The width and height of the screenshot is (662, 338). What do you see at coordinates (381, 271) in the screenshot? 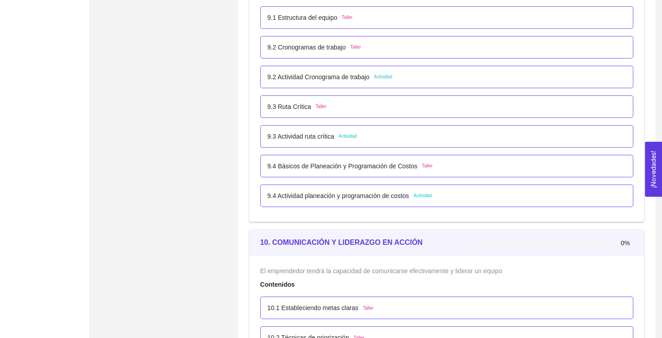
I see `span: El emprendedor tendrá la capacidad de comunicarse efectivamente y liderar un equipo` at bounding box center [381, 271].